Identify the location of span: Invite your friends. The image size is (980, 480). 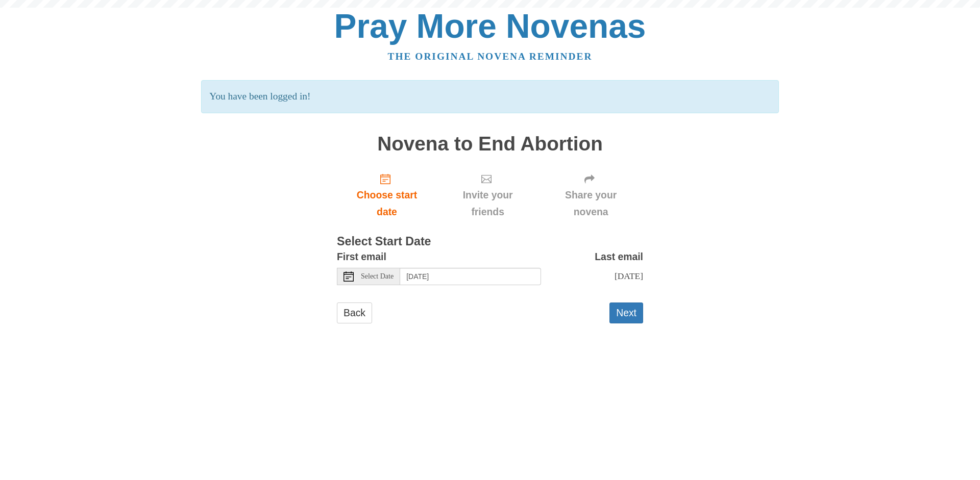
(487, 203).